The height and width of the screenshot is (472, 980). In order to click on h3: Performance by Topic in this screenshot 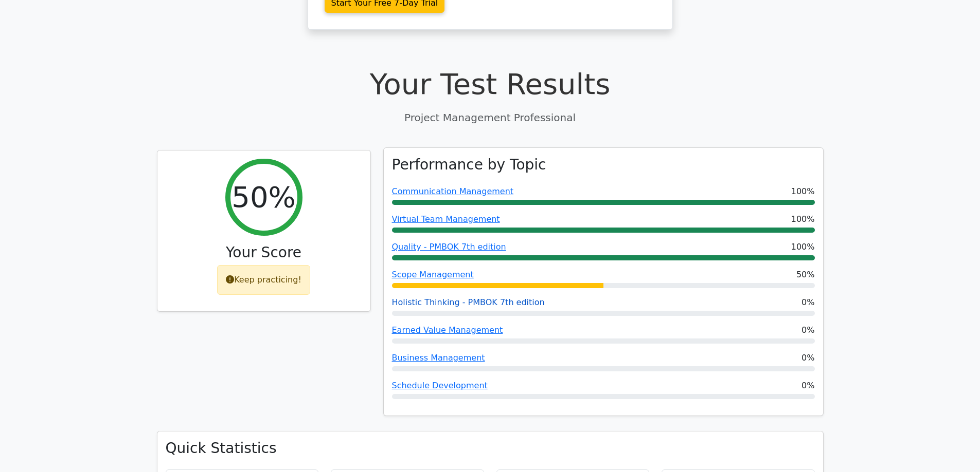, I will do `click(469, 165)`.